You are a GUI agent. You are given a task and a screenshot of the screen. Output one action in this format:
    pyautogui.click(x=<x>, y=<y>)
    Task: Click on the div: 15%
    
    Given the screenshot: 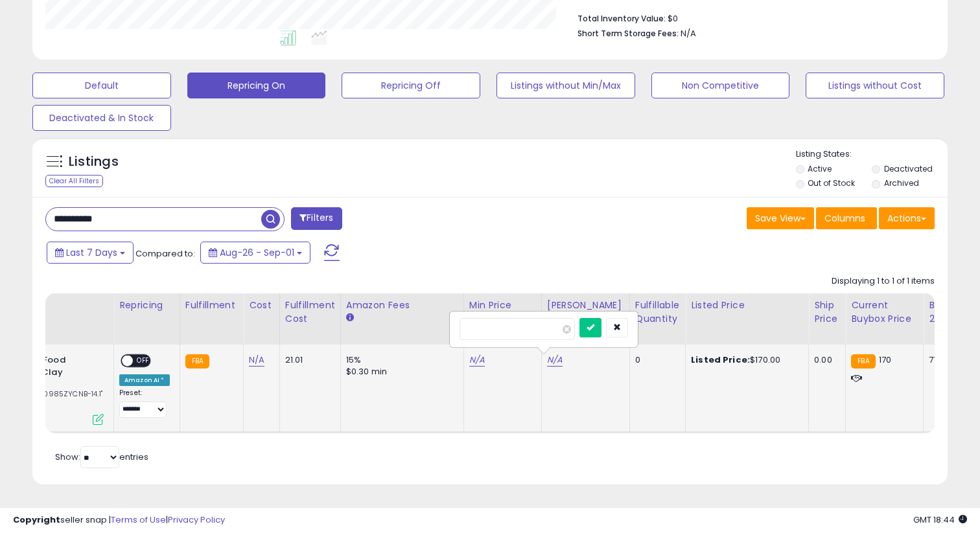 What is the action you would take?
    pyautogui.click(x=400, y=360)
    